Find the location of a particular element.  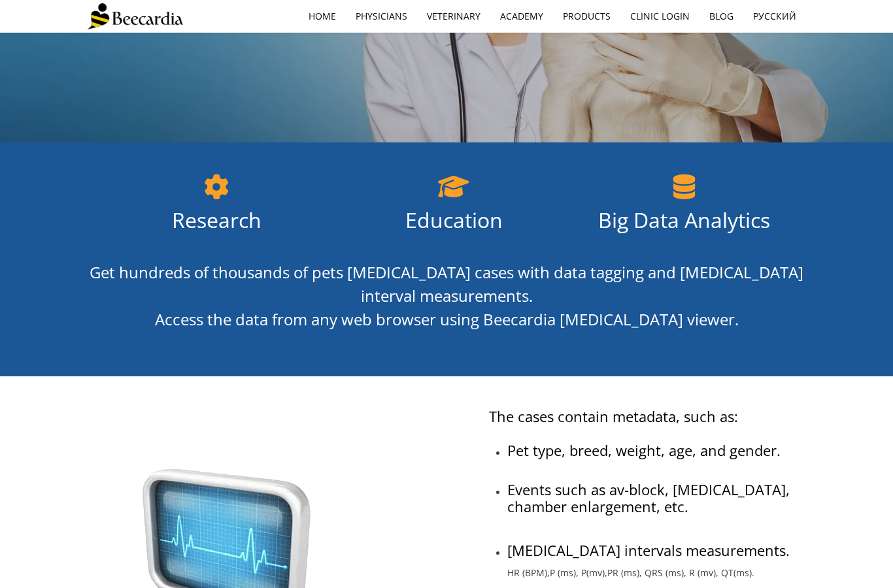

span: Big Data Analytics is located at coordinates (683, 219).